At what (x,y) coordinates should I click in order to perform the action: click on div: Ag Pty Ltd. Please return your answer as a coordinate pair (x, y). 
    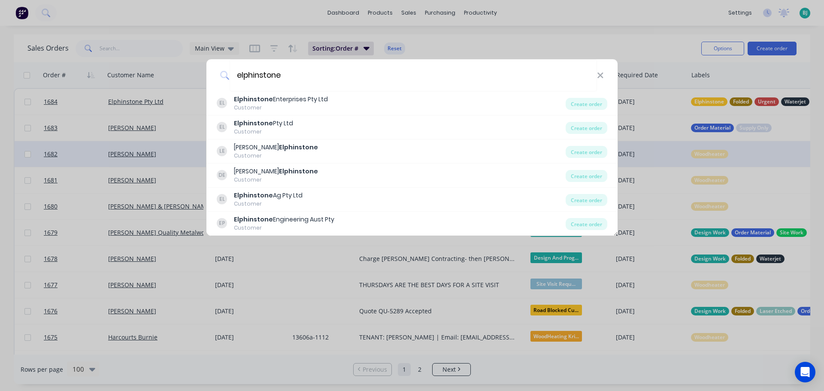
    Looking at the image, I should click on (268, 195).